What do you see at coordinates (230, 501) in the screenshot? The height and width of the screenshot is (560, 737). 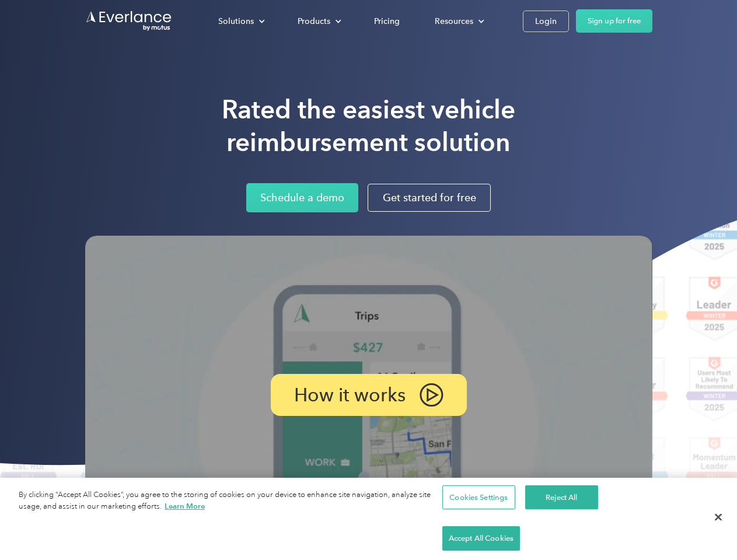 I see `div: By clicking “Accept All Cookies”, you agree to the storing of cookies on your device to enhance s...` at bounding box center [230, 501].